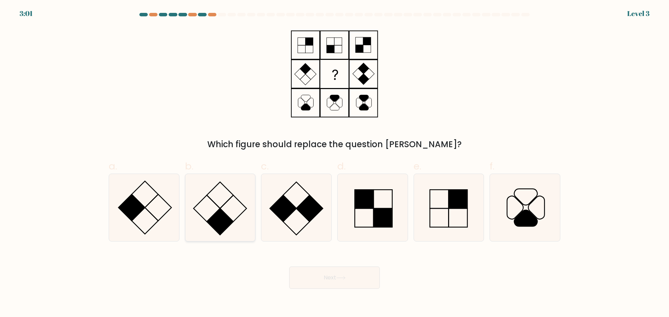 This screenshot has height=317, width=669. I want to click on span: e., so click(417, 166).